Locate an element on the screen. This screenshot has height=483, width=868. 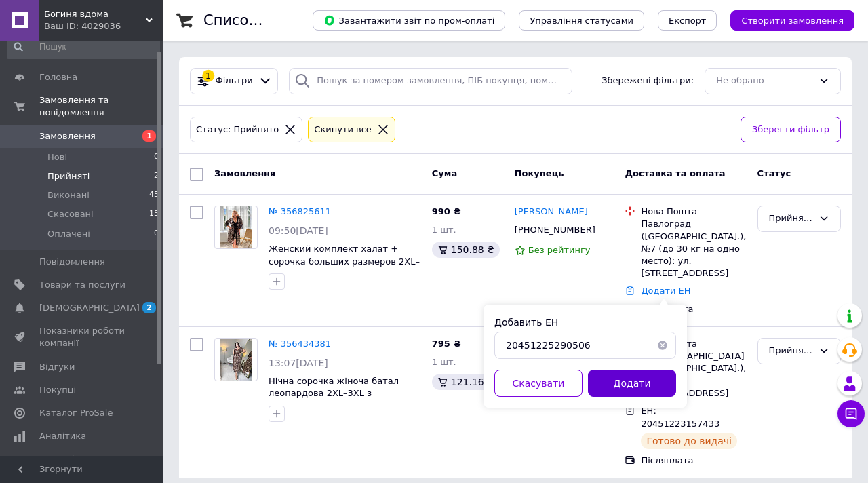
h1: Список замовлень is located at coordinates (272, 20).